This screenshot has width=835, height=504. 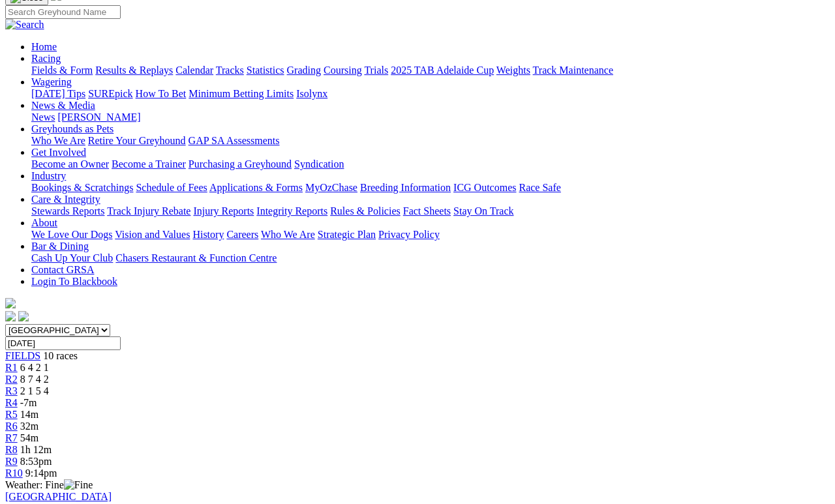 I want to click on span: Weather: Fine, so click(x=49, y=484).